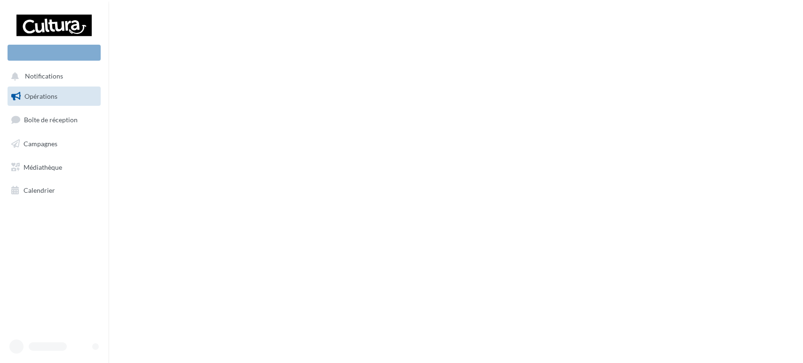  Describe the element at coordinates (54, 190) in the screenshot. I see `a: Calendrier` at that location.